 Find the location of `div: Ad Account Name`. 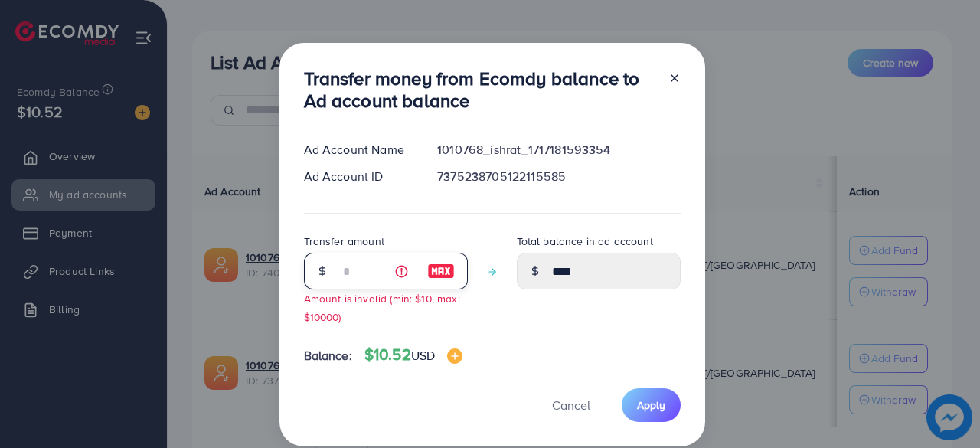

div: Ad Account Name is located at coordinates (358, 149).